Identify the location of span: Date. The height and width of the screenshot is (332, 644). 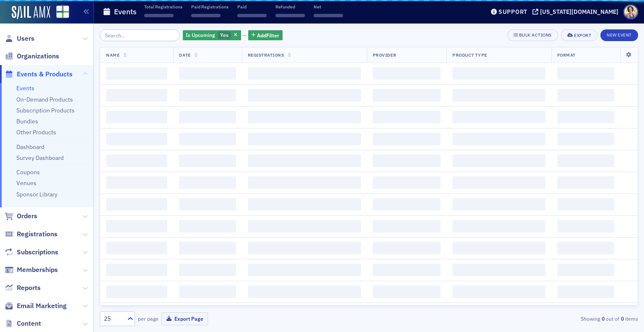
(184, 55).